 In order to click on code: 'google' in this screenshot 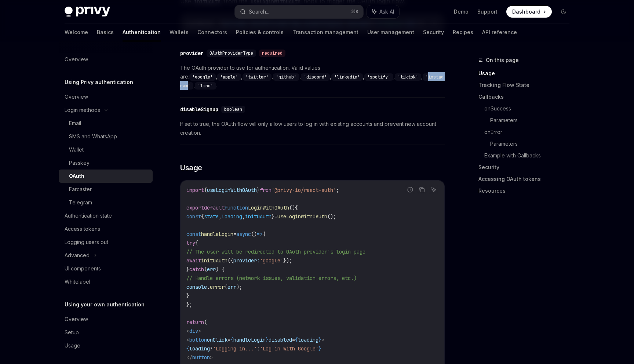, I will do `click(203, 77)`.